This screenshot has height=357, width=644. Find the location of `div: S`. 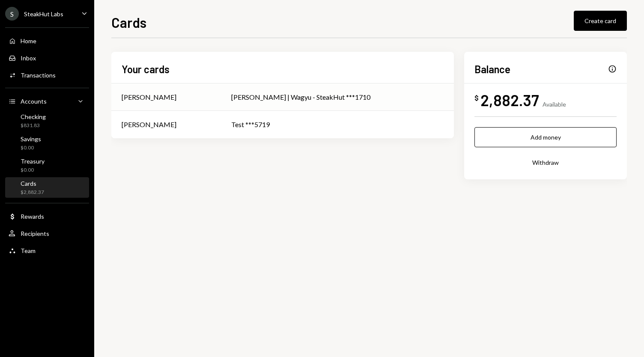

div: S is located at coordinates (12, 14).